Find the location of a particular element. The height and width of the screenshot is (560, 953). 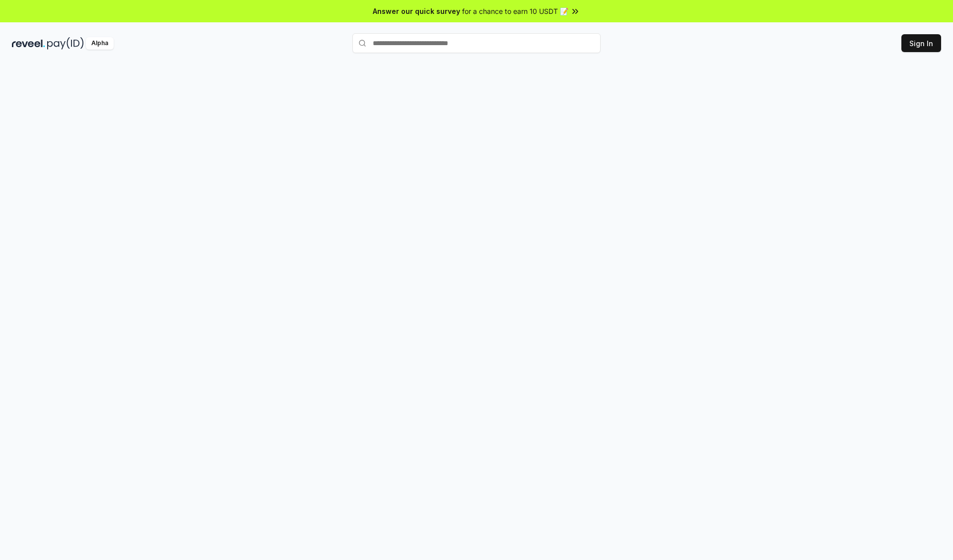

img: pay_id is located at coordinates (65, 43).